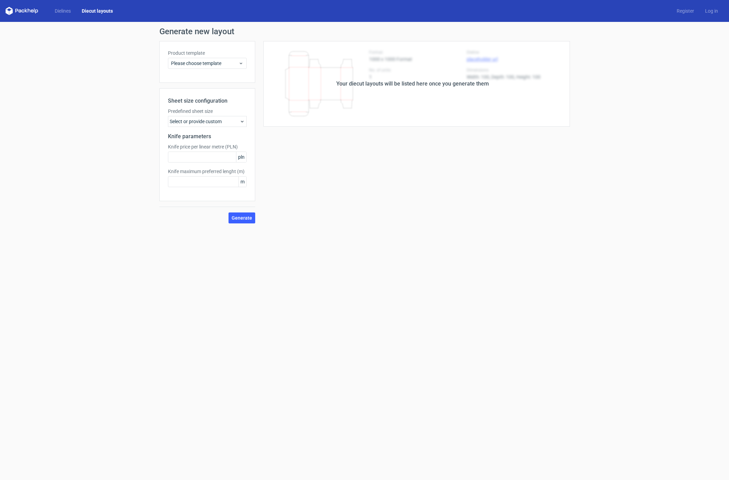  Describe the element at coordinates (241, 157) in the screenshot. I see `span: pln` at that location.